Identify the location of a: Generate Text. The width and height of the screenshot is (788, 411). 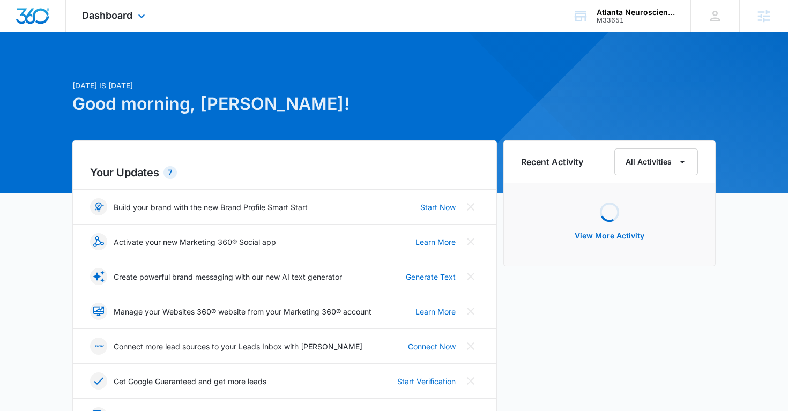
(431, 277).